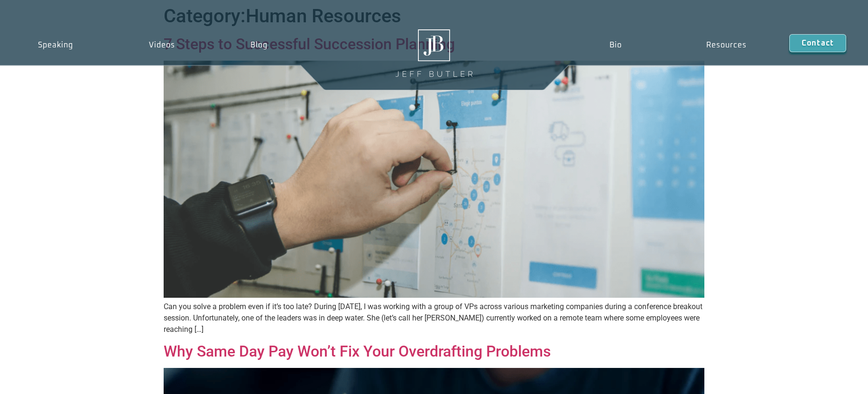 This screenshot has width=868, height=394. Describe the element at coordinates (678, 45) in the screenshot. I see `nav: Menu` at that location.